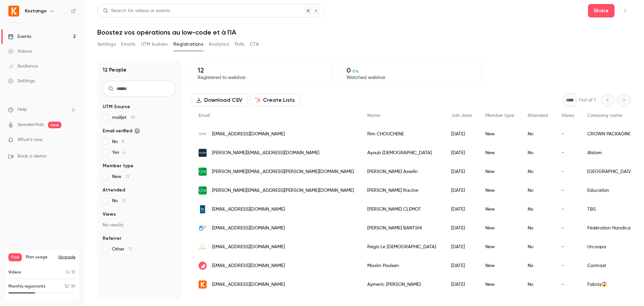  What do you see at coordinates (15, 257) in the screenshot?
I see `span: Free` at bounding box center [15, 257].